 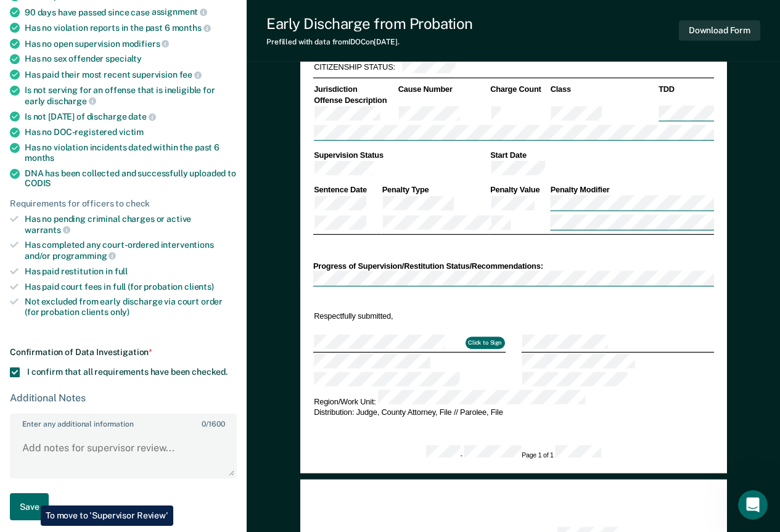 I want to click on th: TDD, so click(x=685, y=90).